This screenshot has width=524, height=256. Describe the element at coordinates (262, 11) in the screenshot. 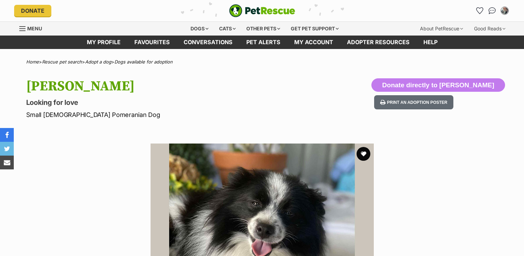

I see `img: logo-e224e6f780fb5917bec1dbf3a21bbac754714ae5b6737aabdf751b685950b380.svg` at that location.